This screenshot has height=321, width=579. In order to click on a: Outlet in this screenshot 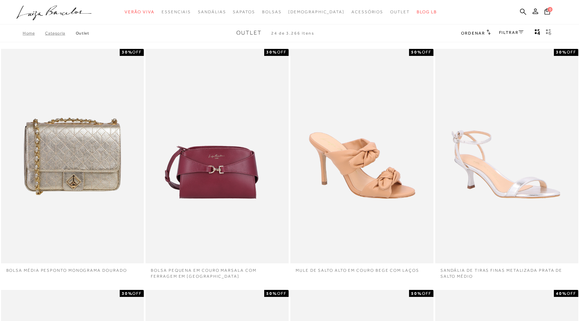, I will do `click(82, 33)`.